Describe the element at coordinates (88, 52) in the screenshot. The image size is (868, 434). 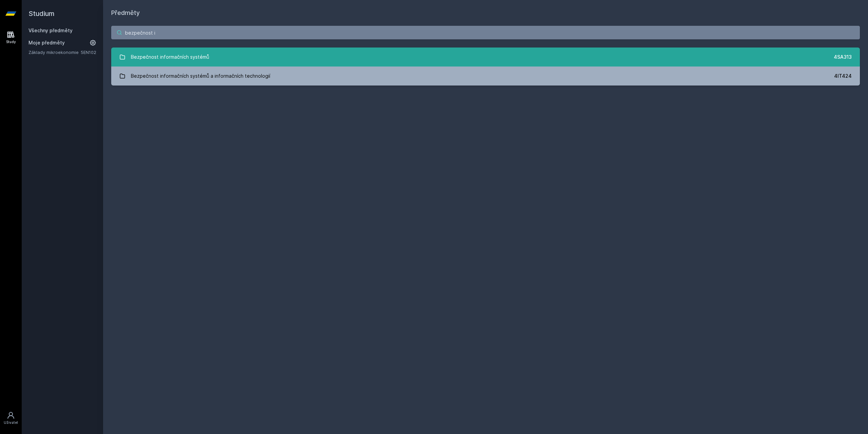
I see `a: 5EN102` at that location.